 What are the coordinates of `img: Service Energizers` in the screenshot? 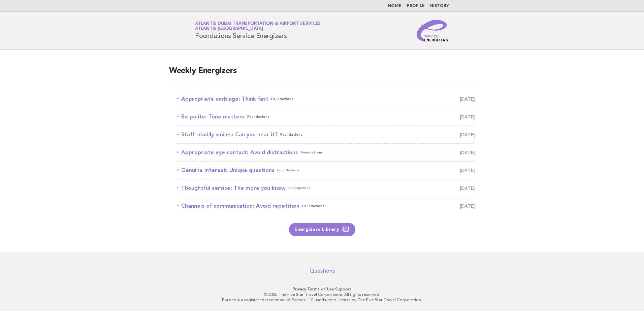 It's located at (433, 31).